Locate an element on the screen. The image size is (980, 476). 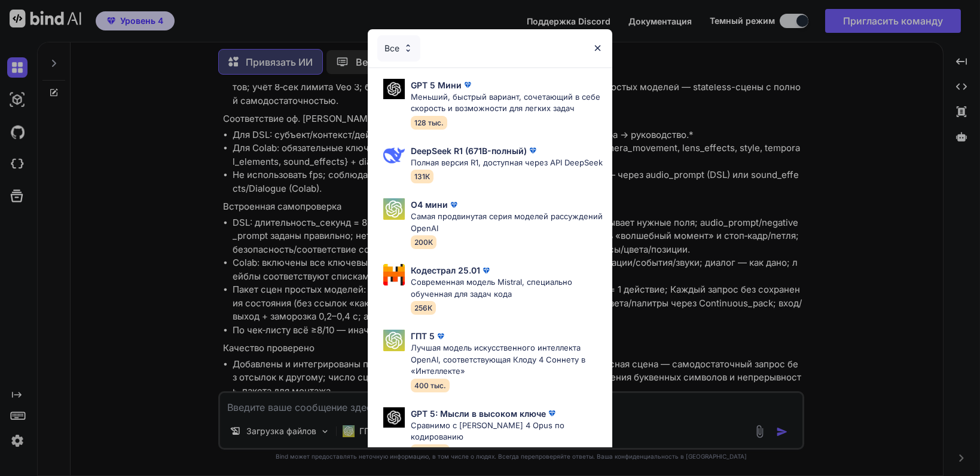
font: DeepSeek R1 (671B-полный) is located at coordinates (469, 150).